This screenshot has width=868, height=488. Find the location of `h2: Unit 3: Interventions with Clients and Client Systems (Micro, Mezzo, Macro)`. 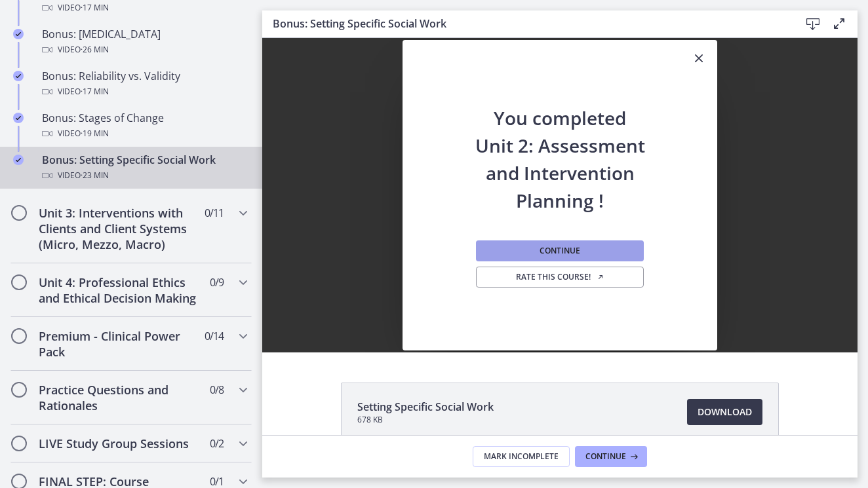

h2: Unit 3: Interventions with Clients and Client Systems (Micro, Mezzo, Macro) is located at coordinates (119, 229).